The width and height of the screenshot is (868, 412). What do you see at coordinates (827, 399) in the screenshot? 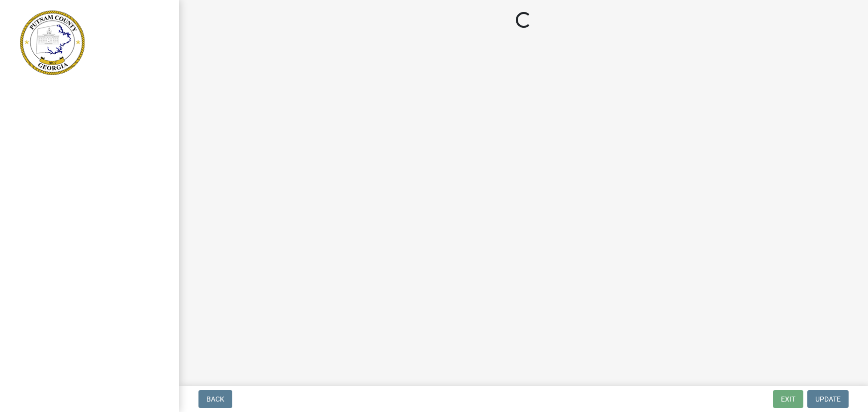
I see `span: Update` at bounding box center [827, 399].